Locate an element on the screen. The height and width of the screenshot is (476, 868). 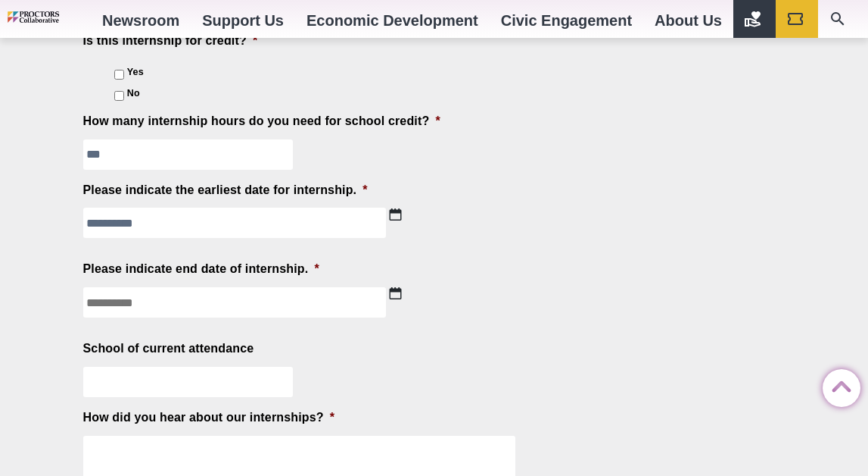
label: Please indicate the earliest date for internship. is located at coordinates (226, 191).